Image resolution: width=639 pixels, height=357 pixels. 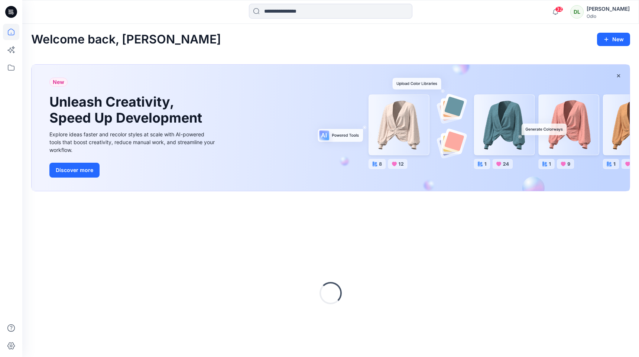 What do you see at coordinates (577, 12) in the screenshot?
I see `div: DL` at bounding box center [577, 12].